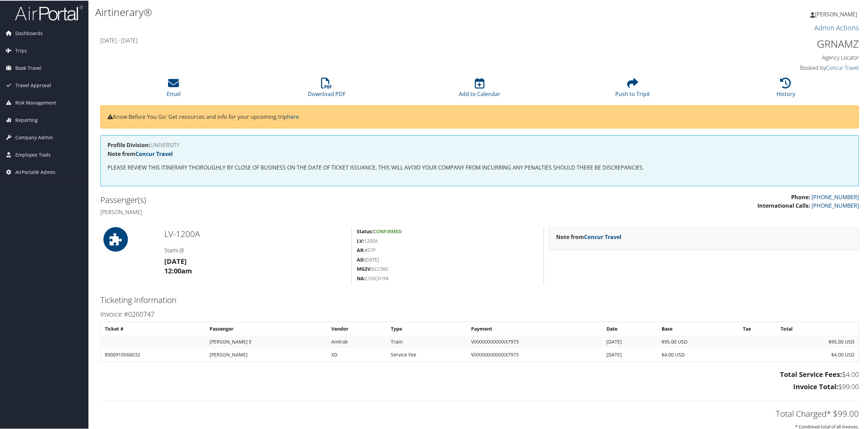 The image size is (868, 429). I want to click on td: Amtrak, so click(357, 341).